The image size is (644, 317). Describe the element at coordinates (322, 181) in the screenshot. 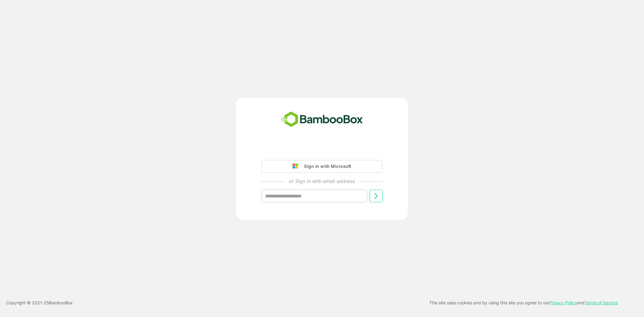

I see `p: or Sign in with email address` at that location.